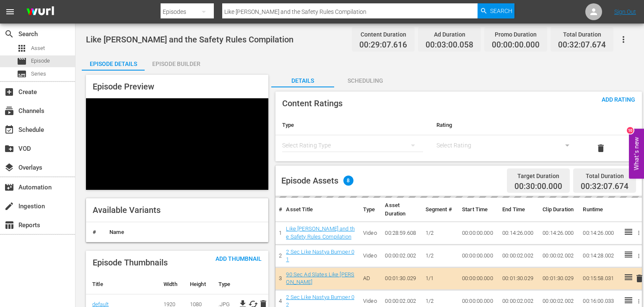 This screenshot has width=644, height=307. Describe the element at coordinates (601, 148) in the screenshot. I see `button: delete` at that location.